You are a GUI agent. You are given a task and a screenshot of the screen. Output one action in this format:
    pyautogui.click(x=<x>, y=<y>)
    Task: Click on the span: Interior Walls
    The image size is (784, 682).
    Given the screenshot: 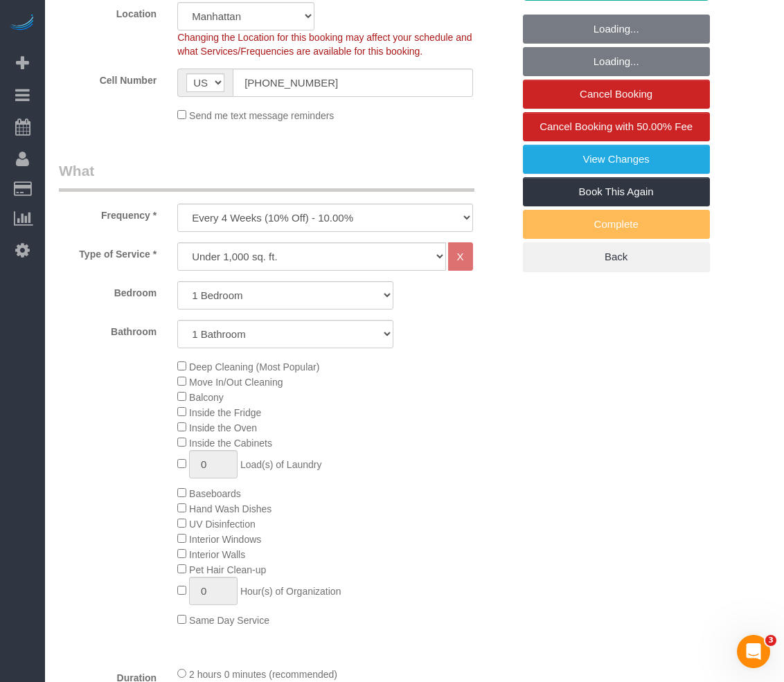 What is the action you would take?
    pyautogui.click(x=217, y=555)
    